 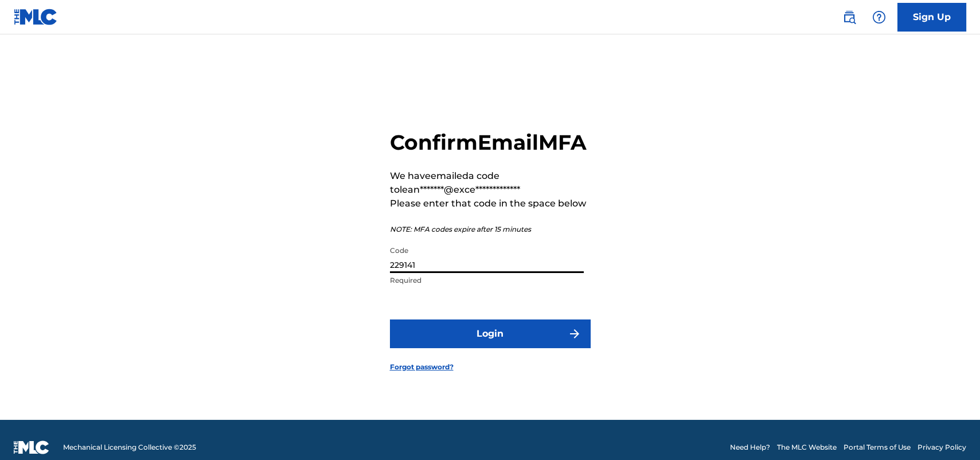 I want to click on a: Sign Up, so click(x=932, y=17).